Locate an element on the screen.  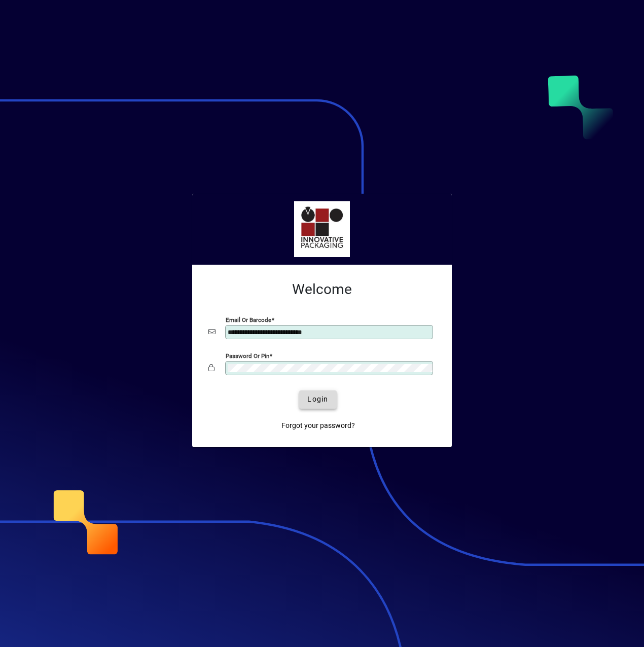
span: Forgot your password? is located at coordinates (317, 425).